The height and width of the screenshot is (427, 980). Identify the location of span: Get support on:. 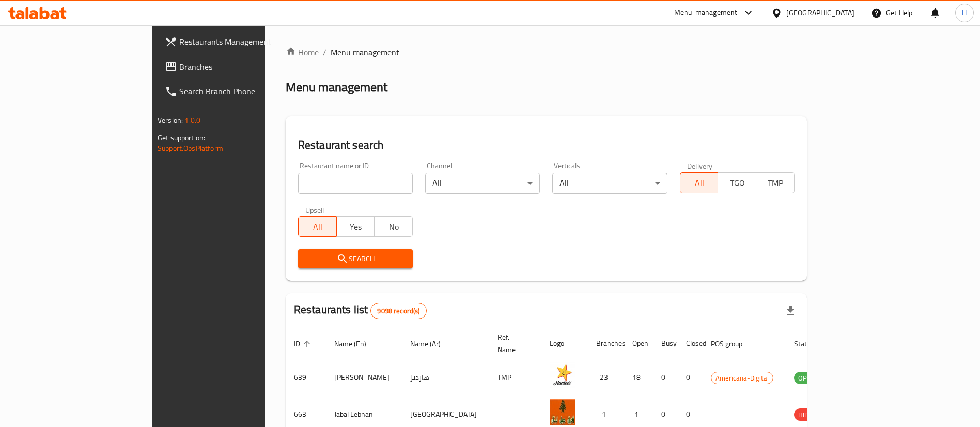
(181, 138).